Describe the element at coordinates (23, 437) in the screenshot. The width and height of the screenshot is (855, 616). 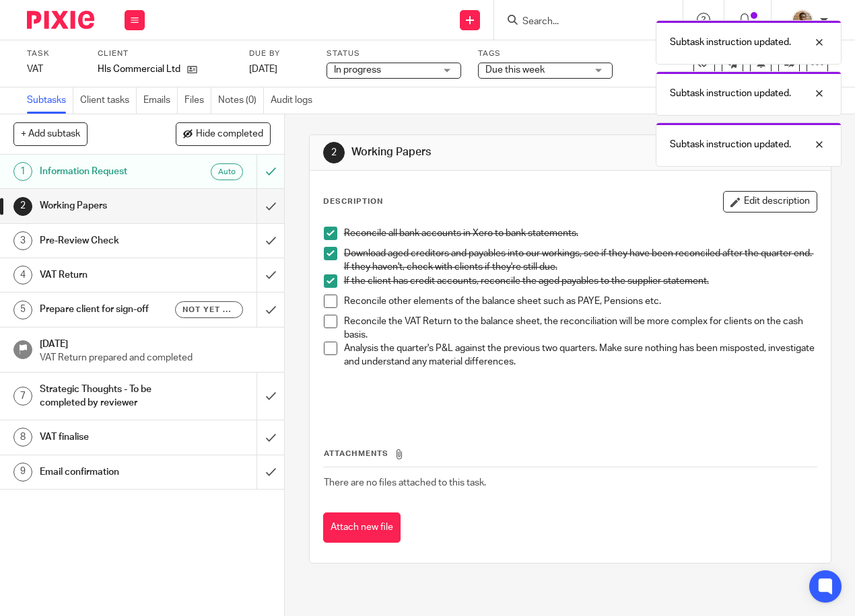
I see `div: 8` at that location.